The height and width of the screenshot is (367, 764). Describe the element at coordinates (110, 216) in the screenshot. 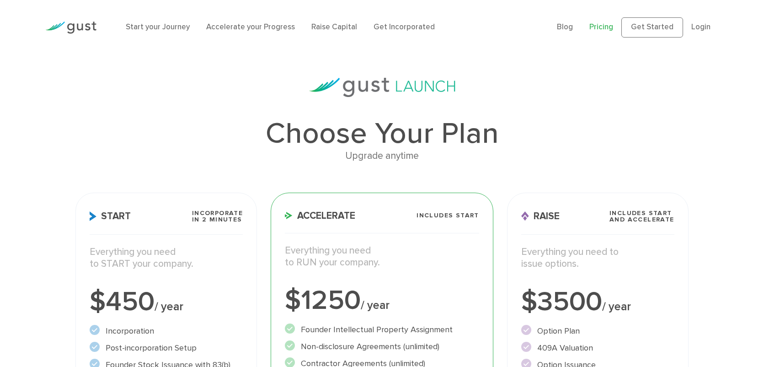

I see `span: Start` at that location.